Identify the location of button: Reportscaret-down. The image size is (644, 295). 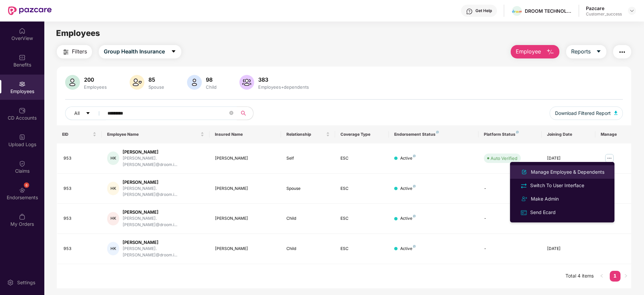
(586, 52).